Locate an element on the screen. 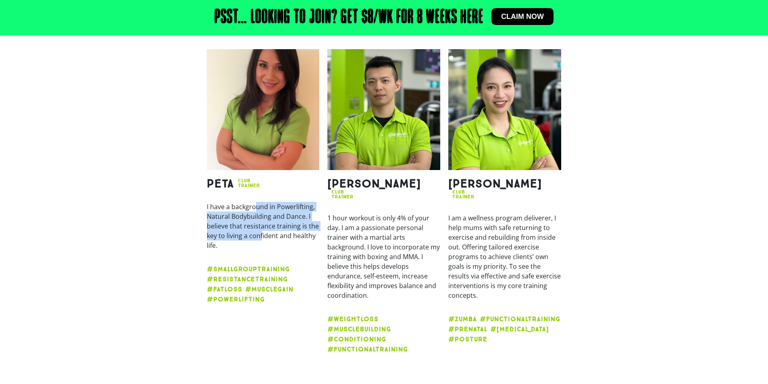  a: Claim now is located at coordinates (522, 17).